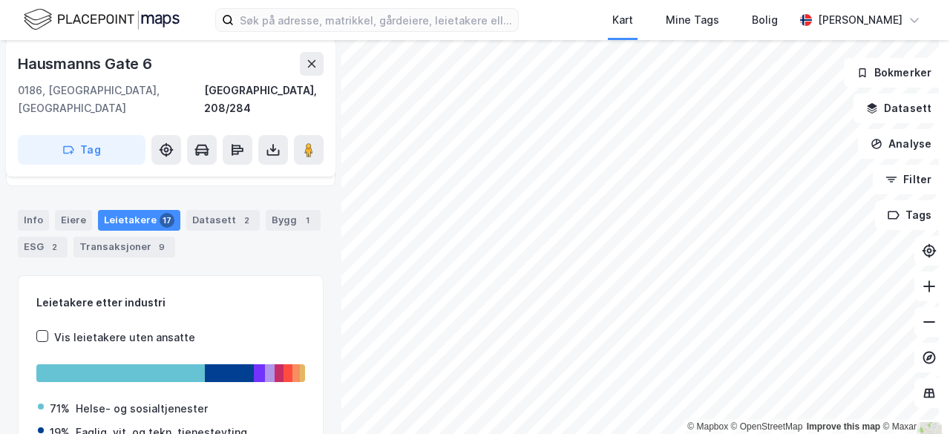  What do you see at coordinates (844, 427) in the screenshot?
I see `a: Improve this map` at bounding box center [844, 427].